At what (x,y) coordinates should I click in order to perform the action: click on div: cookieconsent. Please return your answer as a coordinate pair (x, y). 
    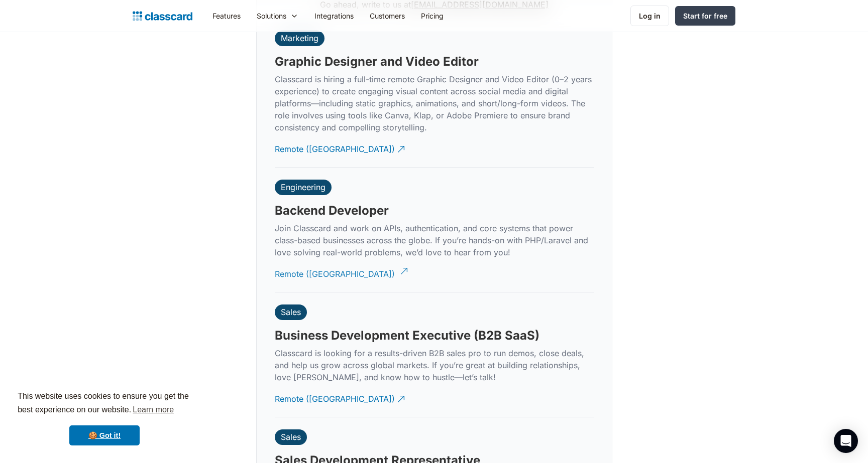
    Looking at the image, I should click on (105, 418).